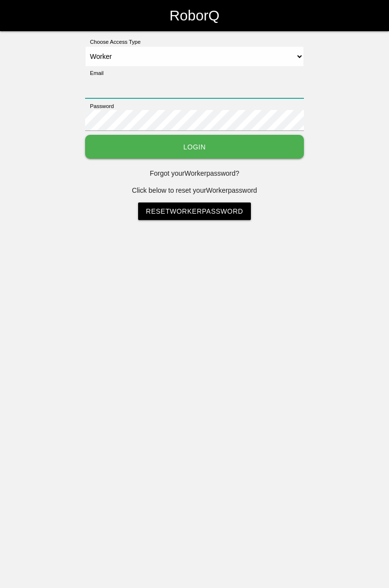 The image size is (389, 588). I want to click on label: Email, so click(94, 73).